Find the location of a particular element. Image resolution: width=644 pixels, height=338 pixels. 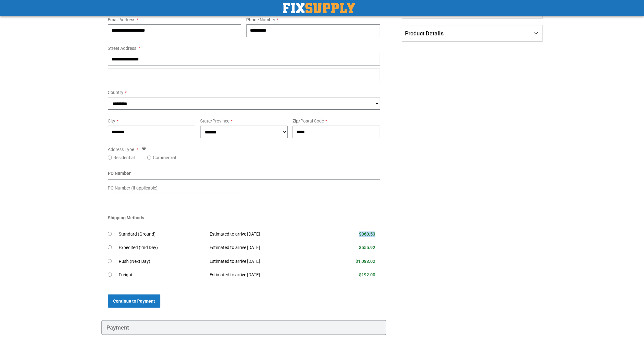

span: State/Province is located at coordinates (215, 121).